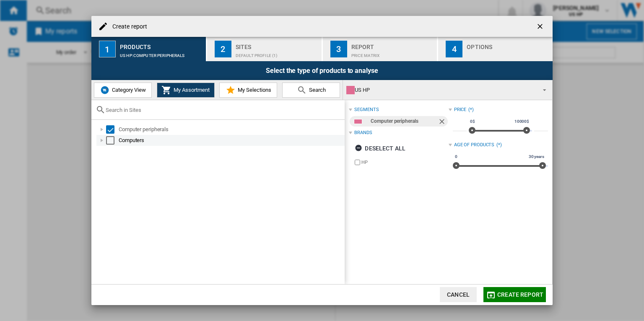 The width and height of the screenshot is (644, 321). What do you see at coordinates (223, 110) in the screenshot?
I see `input: Search in Sites` at bounding box center [223, 110].